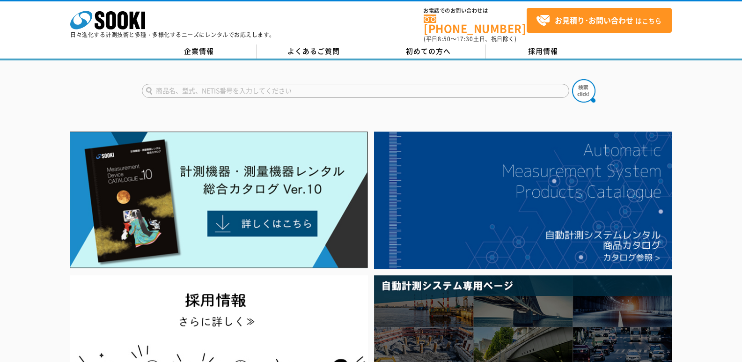 This screenshot has width=742, height=362. I want to click on a: 初めての方へ, so click(428, 51).